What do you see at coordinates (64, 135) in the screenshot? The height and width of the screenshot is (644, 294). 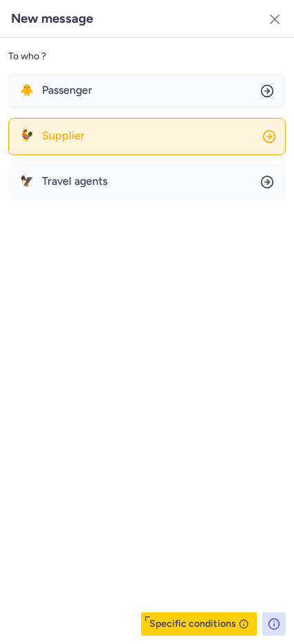 I see `span: Supplier` at bounding box center [64, 135].